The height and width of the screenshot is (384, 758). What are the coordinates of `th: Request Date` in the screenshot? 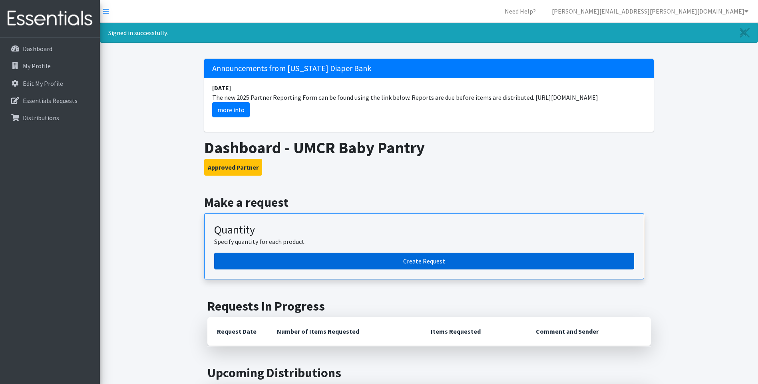 It's located at (237, 331).